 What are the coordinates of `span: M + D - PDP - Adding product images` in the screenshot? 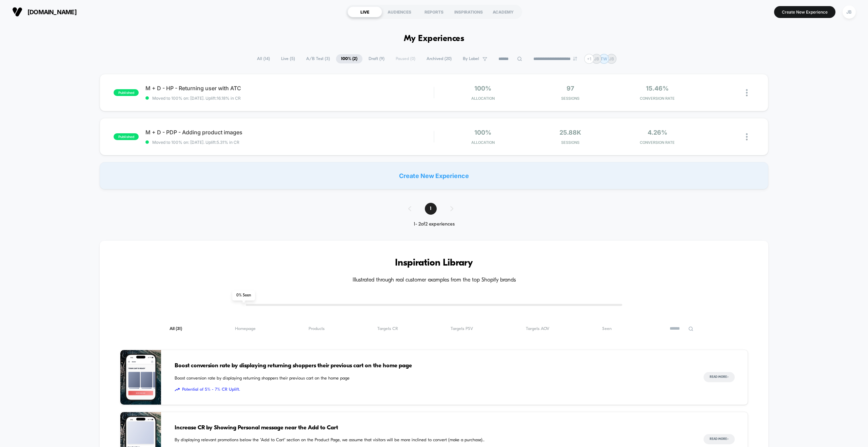 It's located at (289, 132).